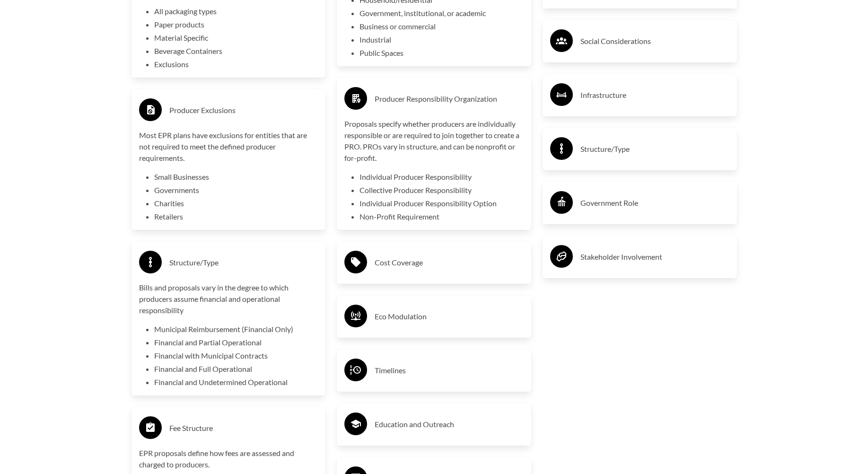 The image size is (868, 474). What do you see at coordinates (229, 459) in the screenshot?
I see `p: EPR proposals define how fees are assessed and charged to producers.` at bounding box center [229, 459].